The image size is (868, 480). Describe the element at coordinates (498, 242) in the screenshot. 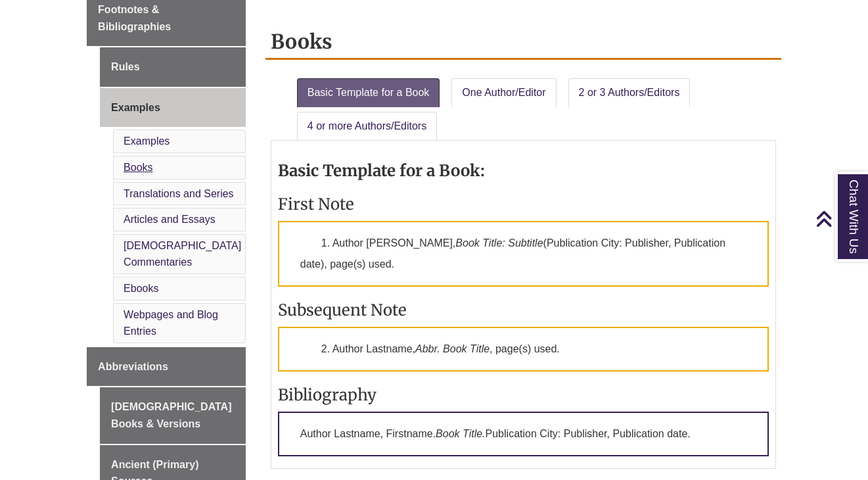

I see `em: Book Title: Subtitle` at that location.